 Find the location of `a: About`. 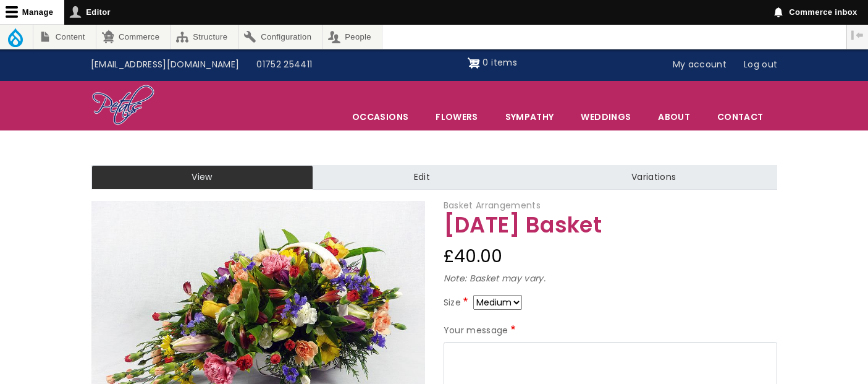

a: About is located at coordinates (674, 117).